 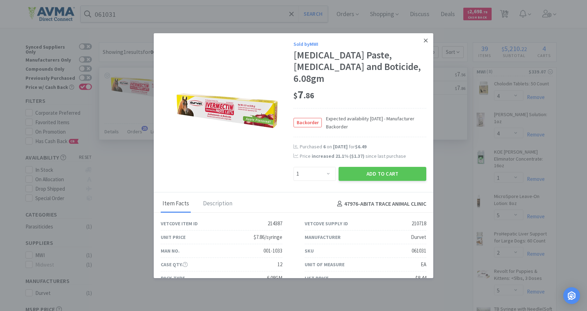 I want to click on div: 214387, so click(x=275, y=223).